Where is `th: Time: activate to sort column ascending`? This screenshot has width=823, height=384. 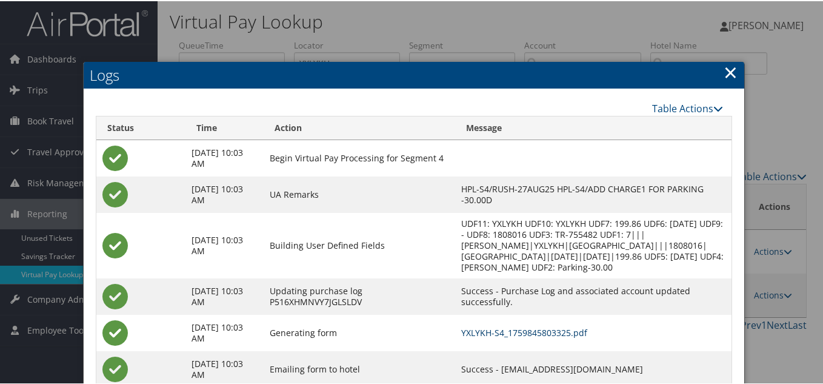
th: Time: activate to sort column ascending is located at coordinates (224, 127).